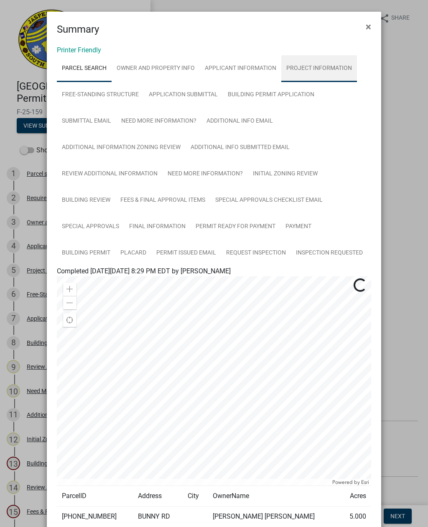 This screenshot has width=428, height=527. What do you see at coordinates (271, 95) in the screenshot?
I see `a: Building Permit Application` at bounding box center [271, 95].